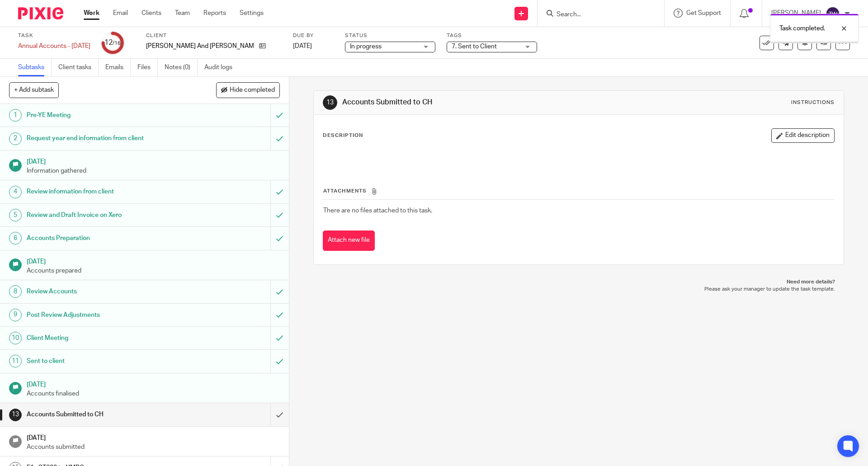 This screenshot has width=868, height=466. What do you see at coordinates (16, 238) in the screenshot?
I see `div: 6` at bounding box center [16, 238].